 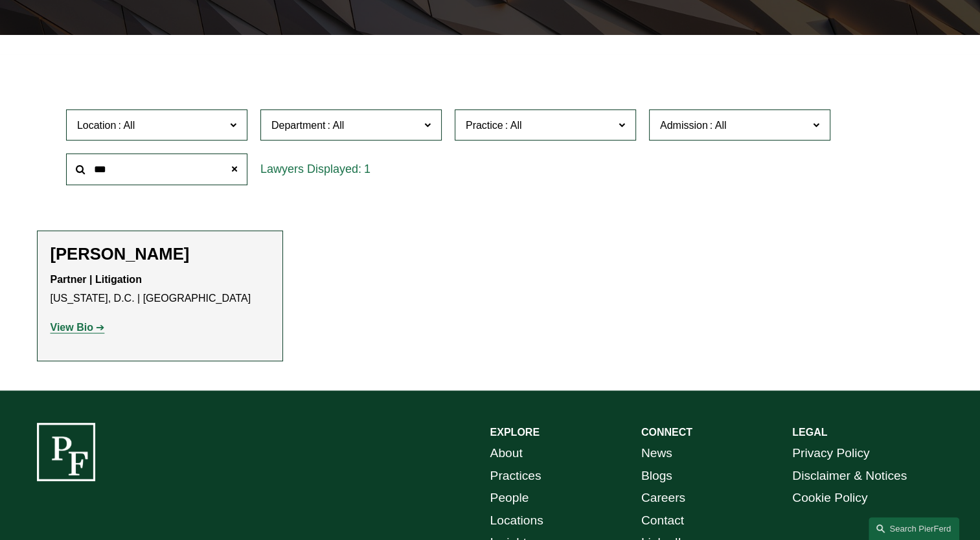 I want to click on span: Department, so click(x=299, y=125).